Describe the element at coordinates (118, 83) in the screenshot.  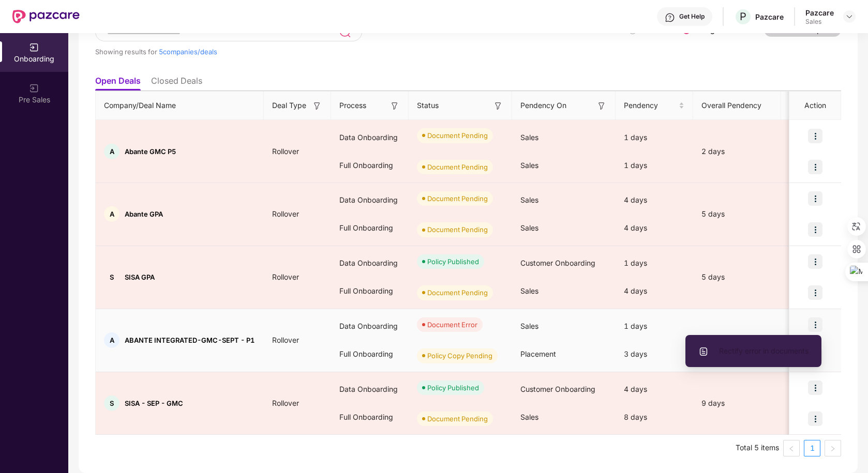
I see `li: Open Deals` at that location.